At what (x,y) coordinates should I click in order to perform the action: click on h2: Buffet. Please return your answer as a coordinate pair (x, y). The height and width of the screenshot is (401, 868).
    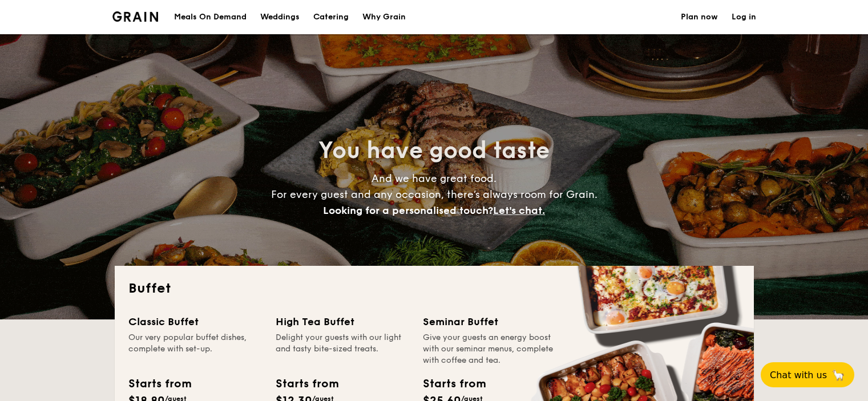
    Looking at the image, I should click on (434, 288).